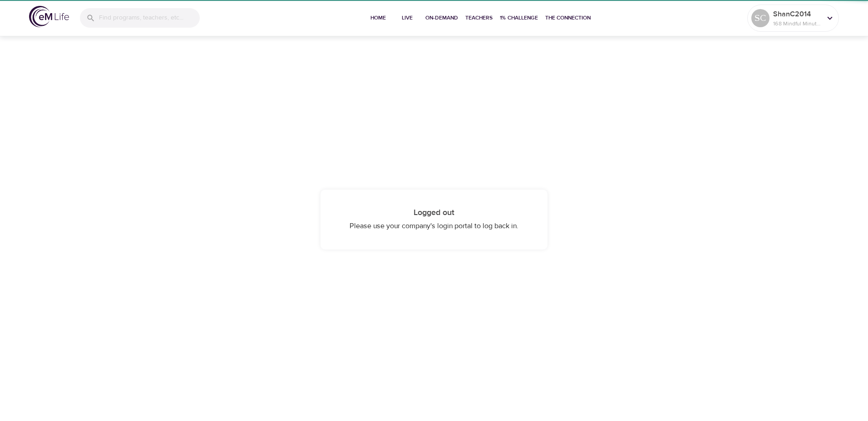  What do you see at coordinates (378, 18) in the screenshot?
I see `span: Home` at bounding box center [378, 18].